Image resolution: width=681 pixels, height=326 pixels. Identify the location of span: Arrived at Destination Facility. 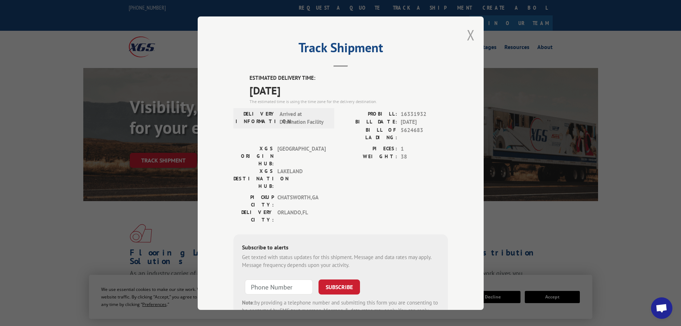
(303, 118).